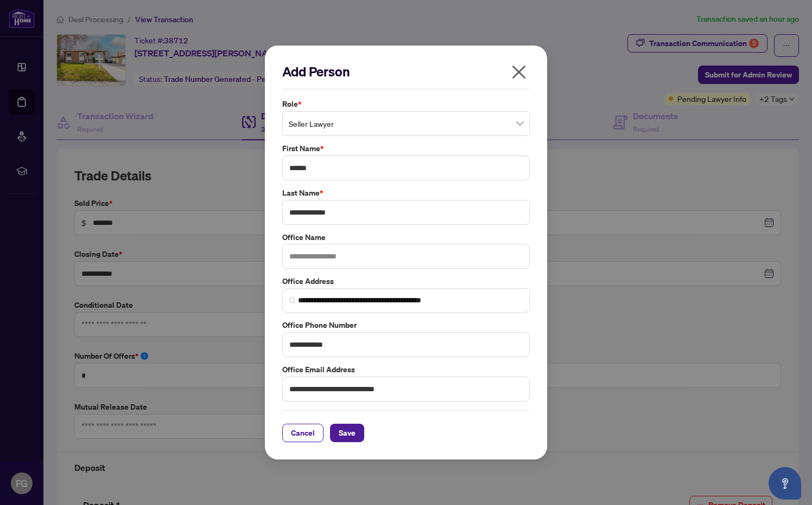 This screenshot has width=812, height=505. Describe the element at coordinates (292, 301) in the screenshot. I see `img: search_icon` at that location.